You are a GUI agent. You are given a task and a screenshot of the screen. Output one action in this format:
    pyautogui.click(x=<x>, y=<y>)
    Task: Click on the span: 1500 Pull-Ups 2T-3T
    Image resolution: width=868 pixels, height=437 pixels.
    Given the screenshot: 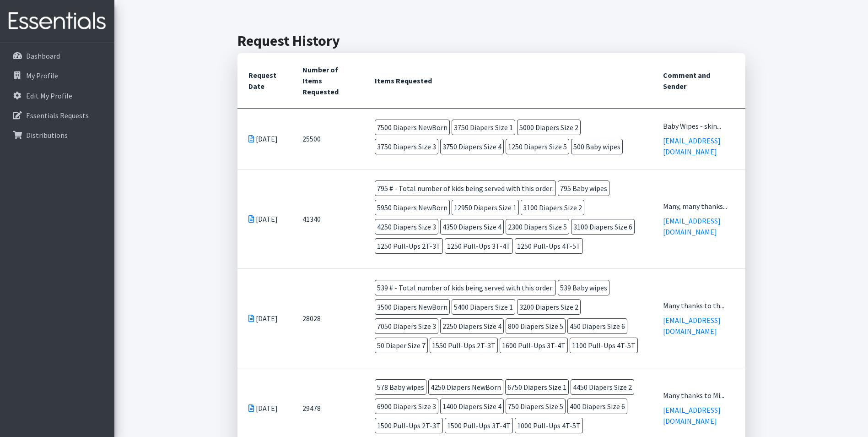 What is the action you would take?
    pyautogui.click(x=409, y=425)
    